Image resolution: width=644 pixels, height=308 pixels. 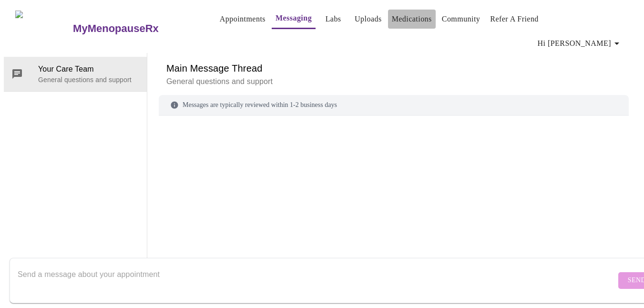 What do you see at coordinates (515, 19) in the screenshot?
I see `a: Refer a Friend` at bounding box center [515, 19].